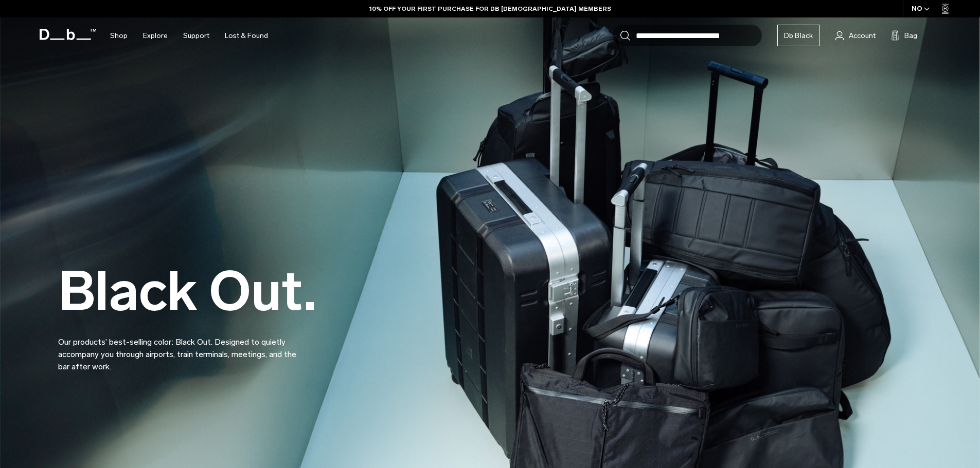  What do you see at coordinates (182, 349) in the screenshot?
I see `p: Our products’ best-selling color: Black Out. Designed to quietly accompany you through airports, ...` at bounding box center [182, 349].